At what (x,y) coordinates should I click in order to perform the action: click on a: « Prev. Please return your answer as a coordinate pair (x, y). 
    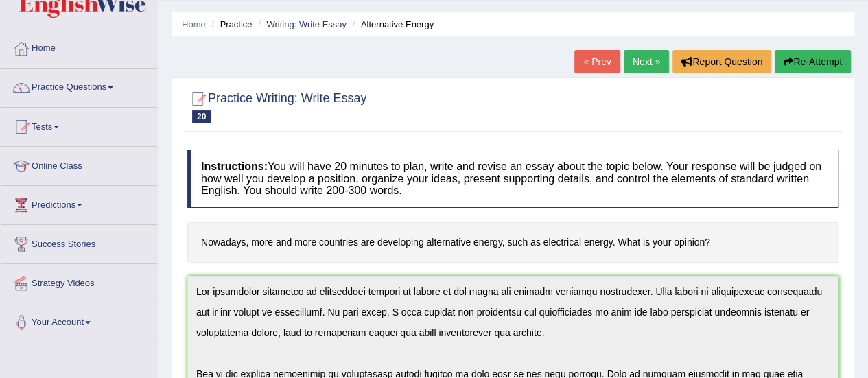
    Looking at the image, I should click on (597, 62).